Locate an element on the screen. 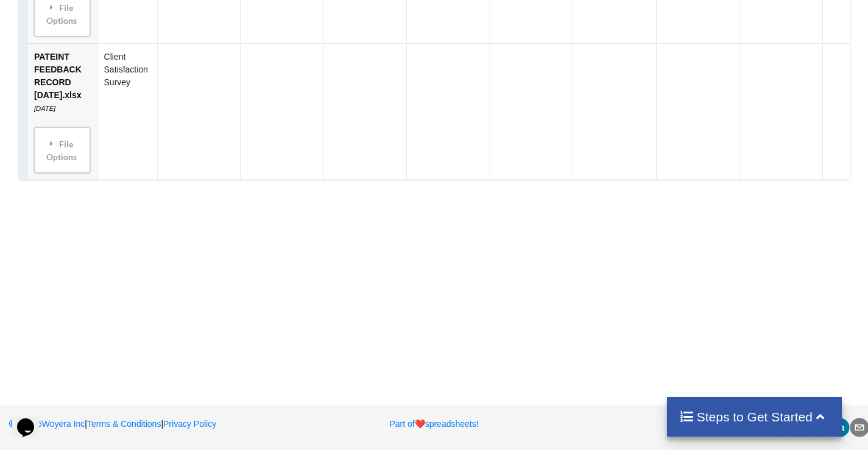  span: heart is located at coordinates (419, 423).